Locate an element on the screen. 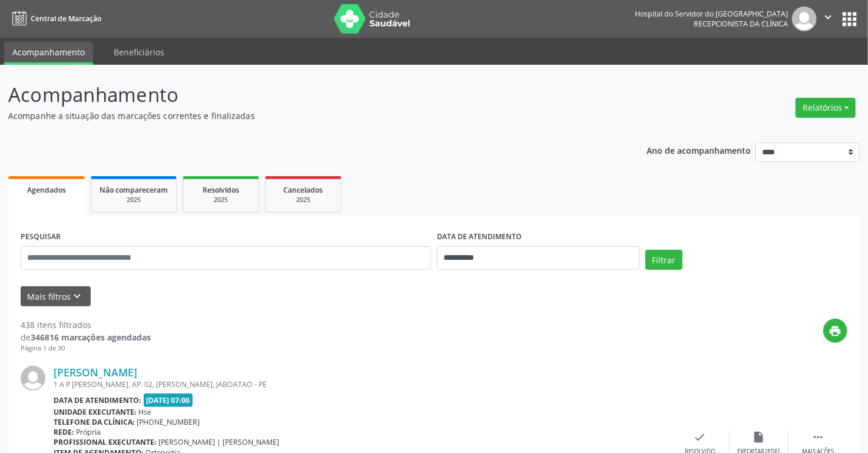  div: de is located at coordinates (85, 337).